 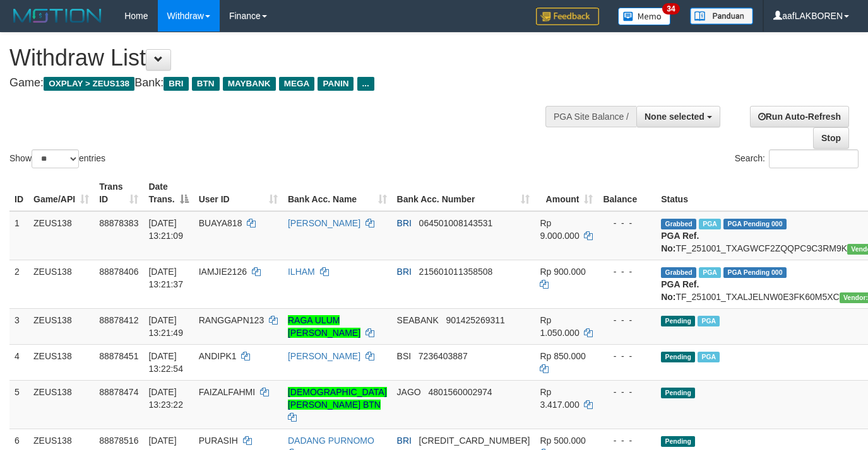 What do you see at coordinates (831, 138) in the screenshot?
I see `a: Stop` at bounding box center [831, 138].